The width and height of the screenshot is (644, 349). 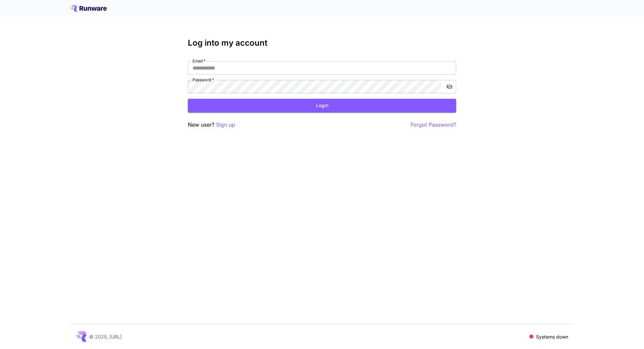 I want to click on button: Login, so click(x=322, y=105).